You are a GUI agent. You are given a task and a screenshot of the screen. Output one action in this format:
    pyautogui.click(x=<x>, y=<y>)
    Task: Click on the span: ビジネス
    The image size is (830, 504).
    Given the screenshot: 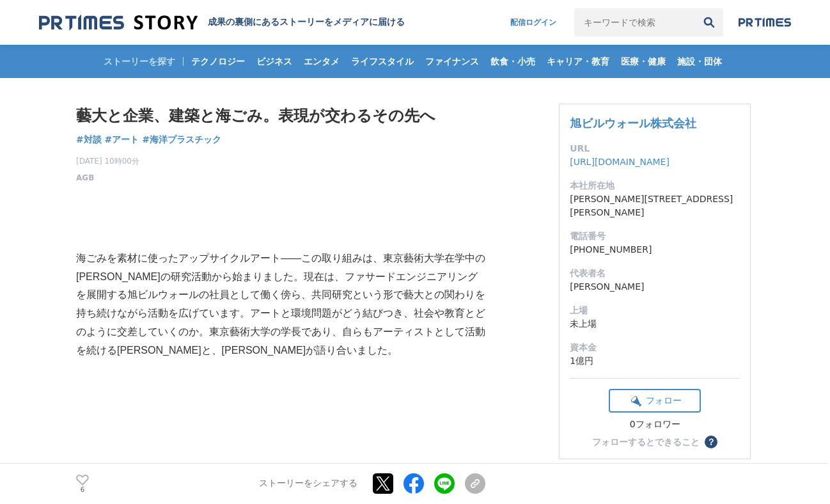 What is the action you would take?
    pyautogui.click(x=274, y=61)
    